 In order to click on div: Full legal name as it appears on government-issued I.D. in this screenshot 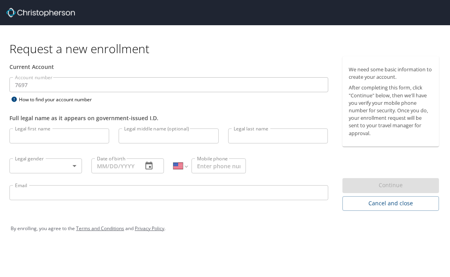, I will do `click(169, 118)`.